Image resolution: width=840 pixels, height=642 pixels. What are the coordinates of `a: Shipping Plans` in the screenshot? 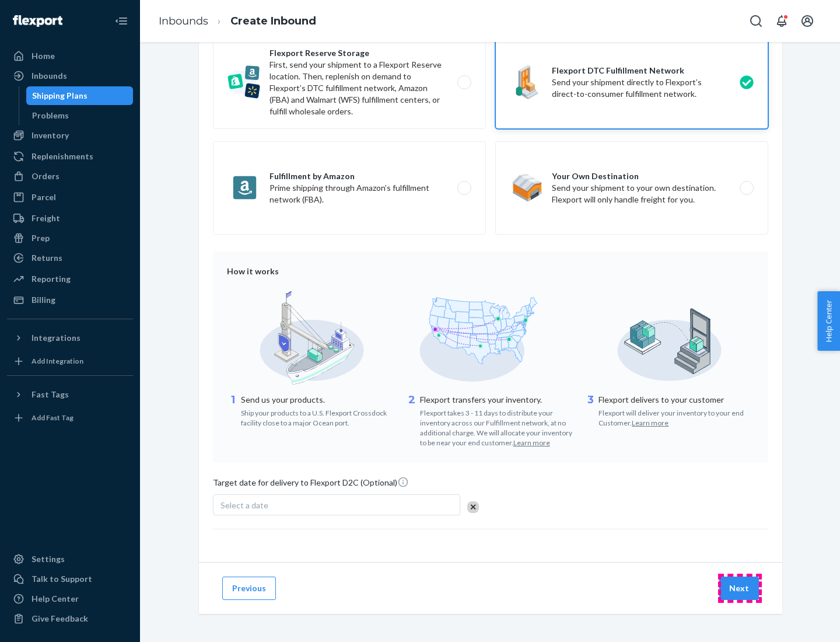 It's located at (80, 96).